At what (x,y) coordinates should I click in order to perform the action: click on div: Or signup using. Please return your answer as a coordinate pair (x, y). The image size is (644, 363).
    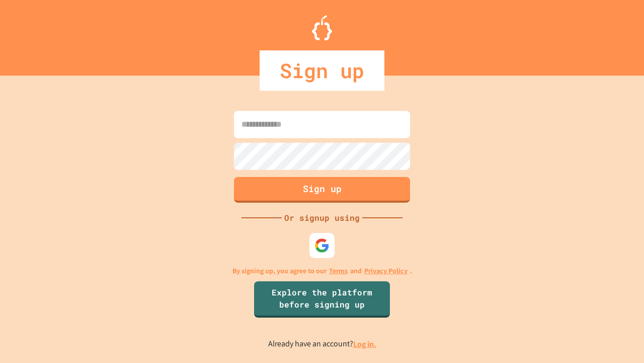
    Looking at the image, I should click on (322, 218).